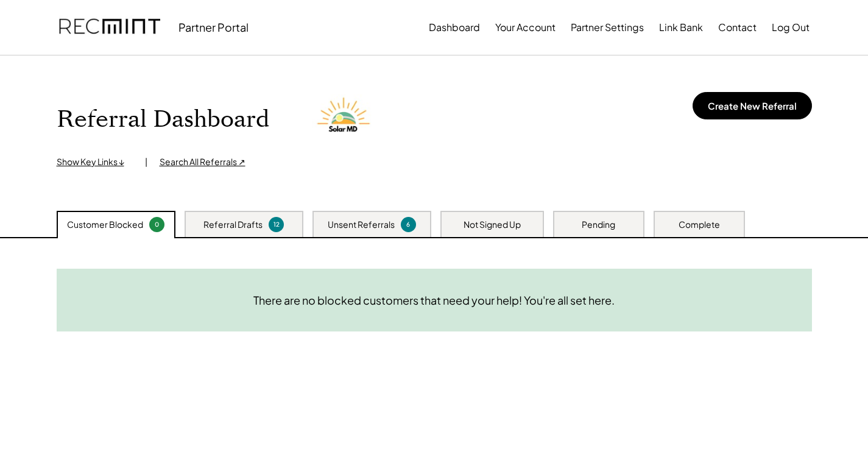  I want to click on div: Unsent Referrals, so click(361, 225).